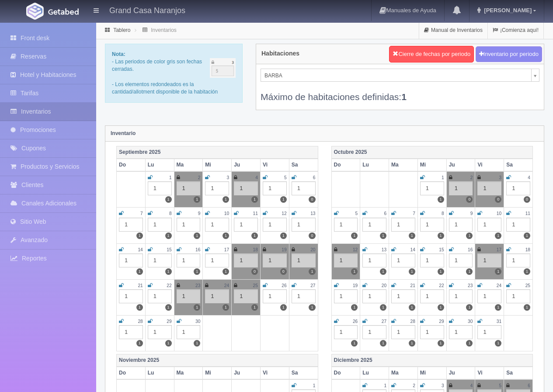 This screenshot has width=553, height=392. What do you see at coordinates (443, 213) in the screenshot?
I see `small: 8` at bounding box center [443, 213].